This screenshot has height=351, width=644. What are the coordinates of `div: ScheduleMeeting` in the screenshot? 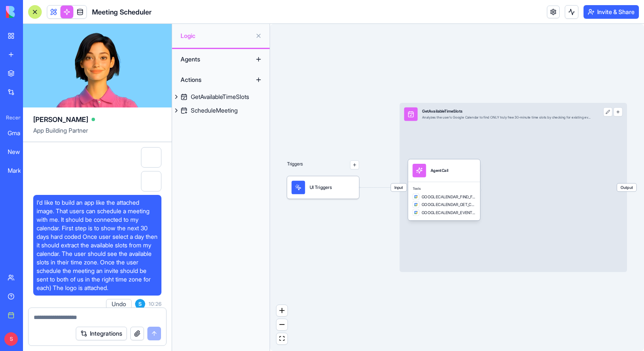 It's located at (215, 111).